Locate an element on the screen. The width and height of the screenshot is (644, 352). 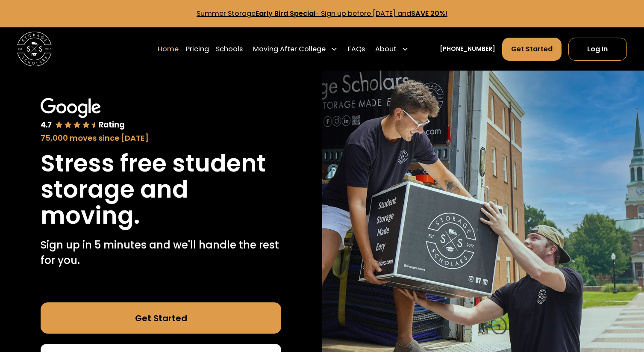
a: Pricing is located at coordinates (197, 49).